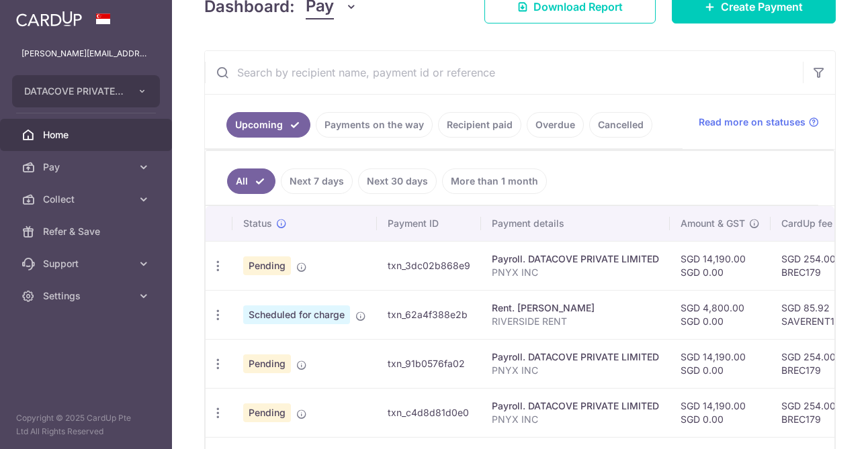  Describe the element at coordinates (807, 224) in the screenshot. I see `span: CardUp fee` at that location.